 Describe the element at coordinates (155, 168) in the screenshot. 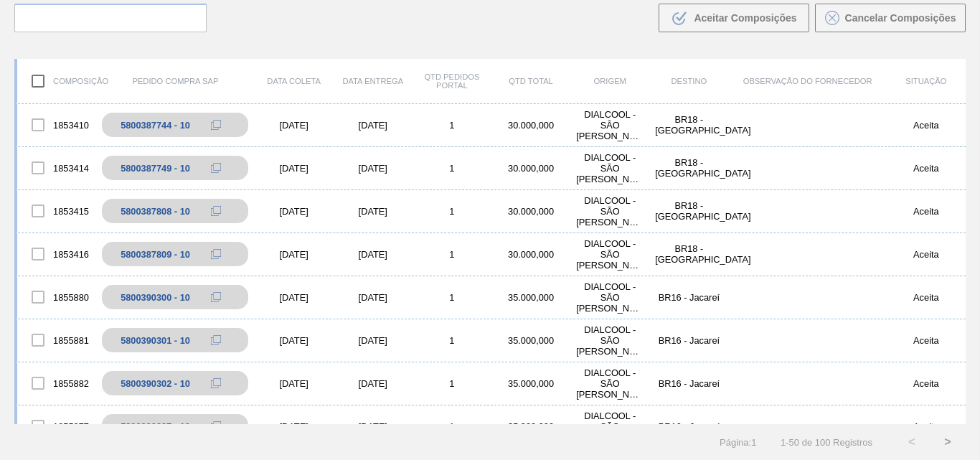

I see `div: 5800387749 - 10` at that location.